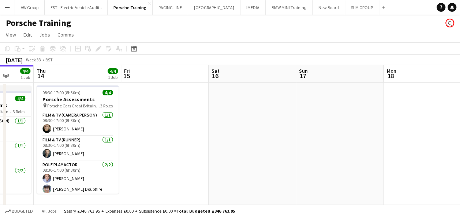 The image size is (460, 217). Describe the element at coordinates (27, 35) in the screenshot. I see `a: Edit` at that location.